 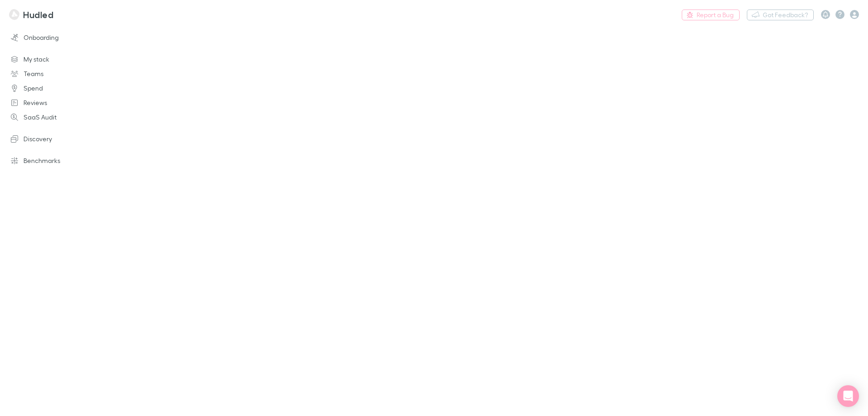 I want to click on a: SaaS Audit, so click(x=62, y=117).